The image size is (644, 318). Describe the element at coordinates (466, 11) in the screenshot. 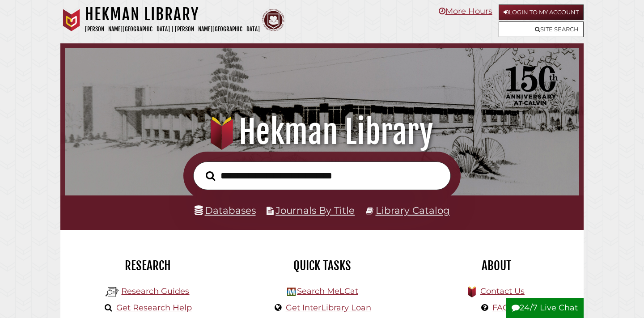

I see `a: More Hours` at that location.